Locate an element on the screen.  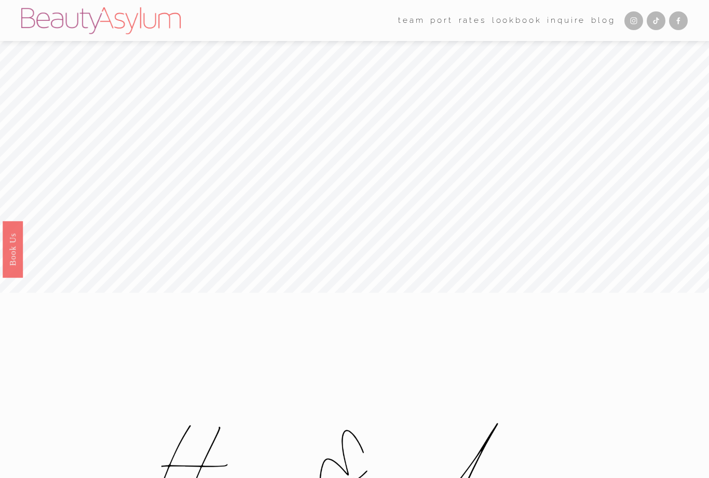
a: Blog is located at coordinates (603, 20).